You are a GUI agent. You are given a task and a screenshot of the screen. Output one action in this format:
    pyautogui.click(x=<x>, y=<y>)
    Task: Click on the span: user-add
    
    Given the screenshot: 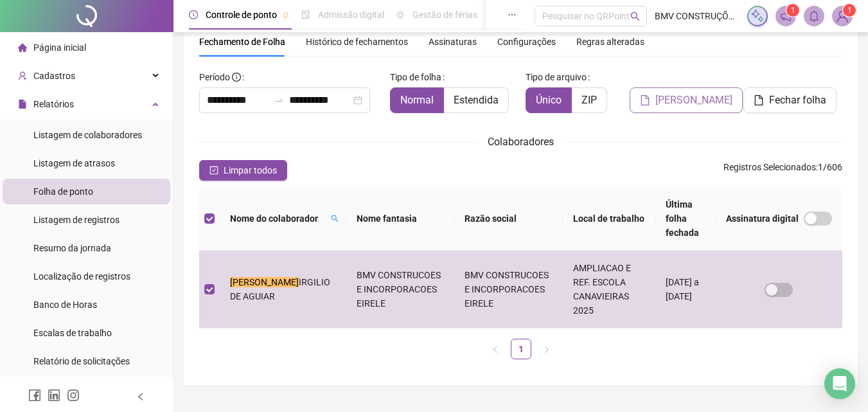 What is the action you would take?
    pyautogui.click(x=23, y=76)
    